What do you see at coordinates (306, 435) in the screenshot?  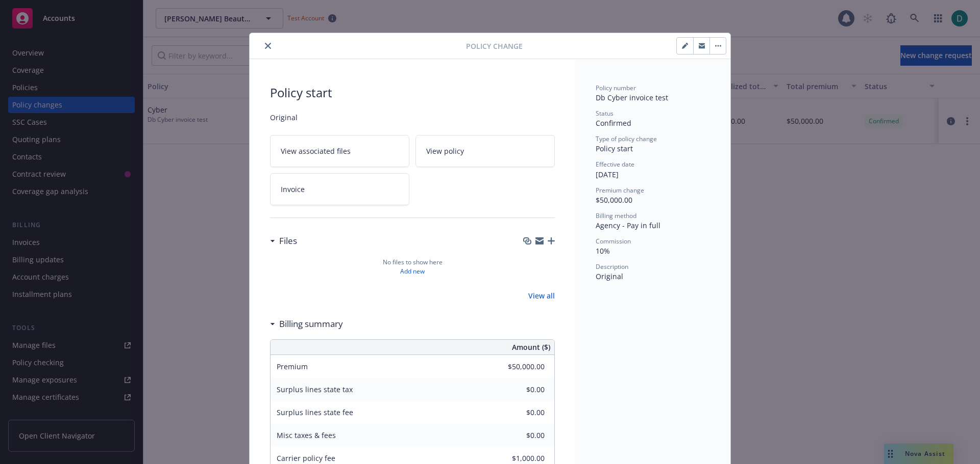 I see `span: Misc taxes & fees` at bounding box center [306, 435].